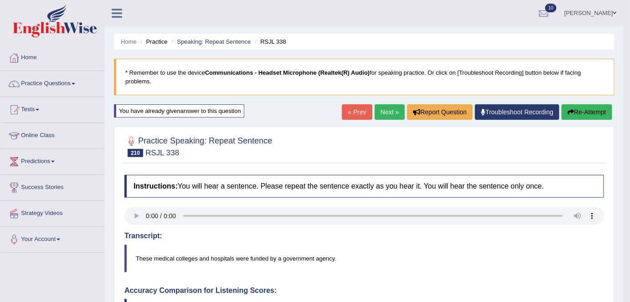  I want to click on li: Practice, so click(153, 41).